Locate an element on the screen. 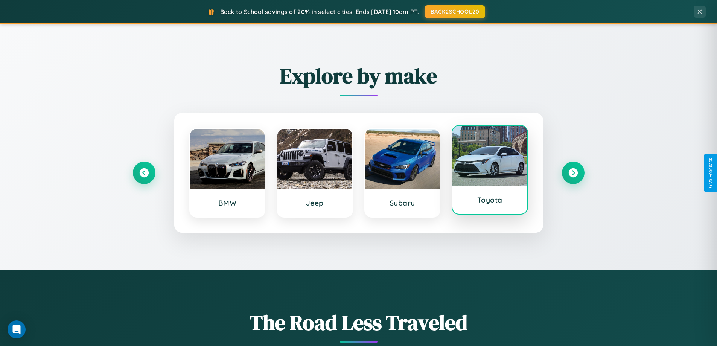 This screenshot has height=346, width=717. h1: The Road Less Traveled is located at coordinates (359, 322).